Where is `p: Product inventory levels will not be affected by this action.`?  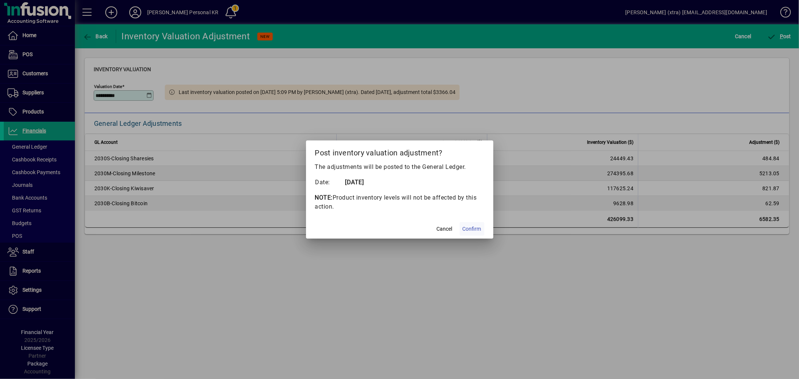 p: Product inventory levels will not be affected by this action. is located at coordinates (400, 202).